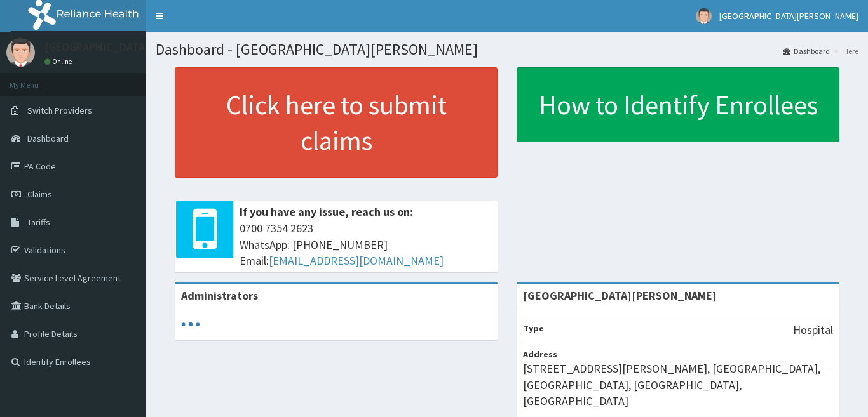 The width and height of the screenshot is (868, 417). What do you see at coordinates (540, 354) in the screenshot?
I see `b: Address` at bounding box center [540, 354].